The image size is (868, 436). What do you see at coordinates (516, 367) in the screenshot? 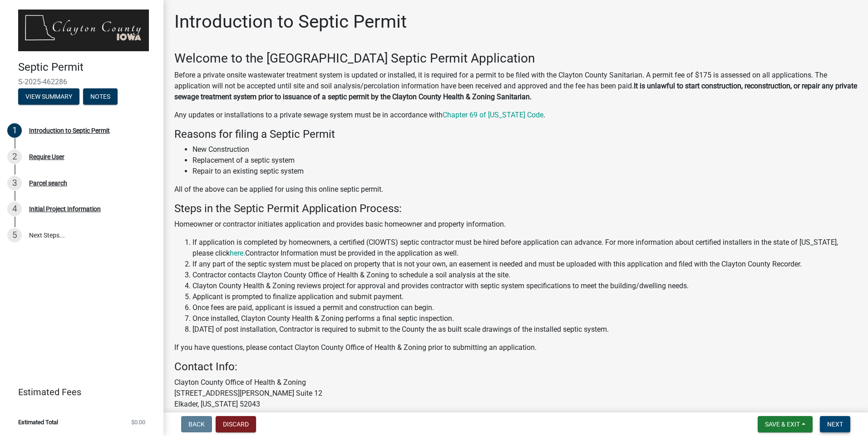
I see `h4: Contact Info:` at bounding box center [516, 367].